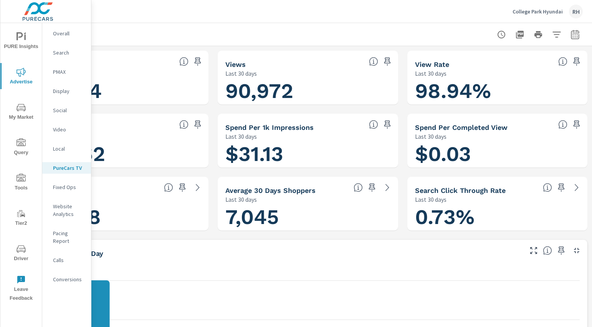  Describe the element at coordinates (235, 64) in the screenshot. I see `h5: Views` at that location.